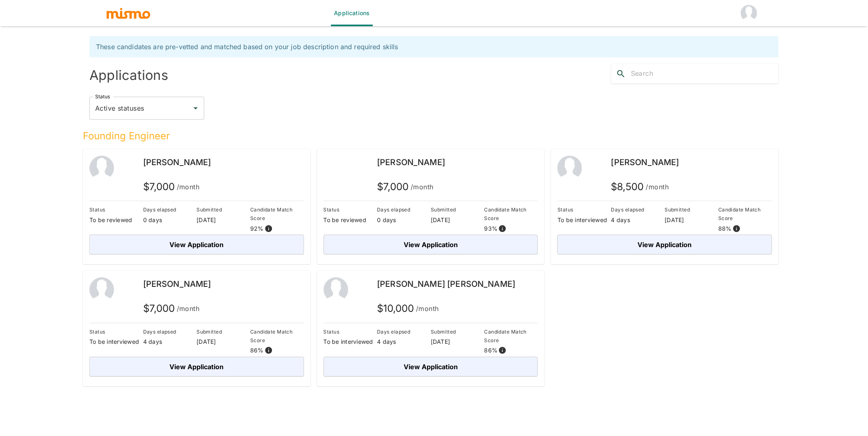 This screenshot has height=436, width=868. What do you see at coordinates (196, 108) in the screenshot?
I see `button: Open` at bounding box center [196, 108].